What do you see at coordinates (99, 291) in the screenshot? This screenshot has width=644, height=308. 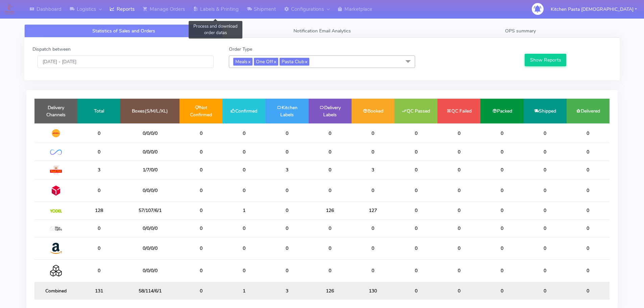 I see `td: 131` at bounding box center [99, 291].